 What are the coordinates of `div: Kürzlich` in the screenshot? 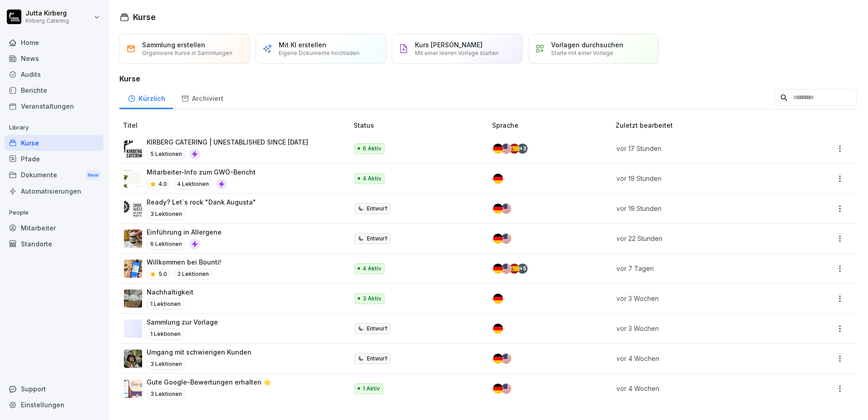 It's located at (146, 97).